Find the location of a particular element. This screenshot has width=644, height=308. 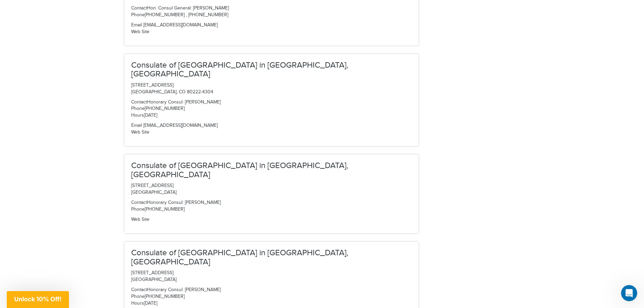

span: Unlock 10% Off! is located at coordinates (38, 299).